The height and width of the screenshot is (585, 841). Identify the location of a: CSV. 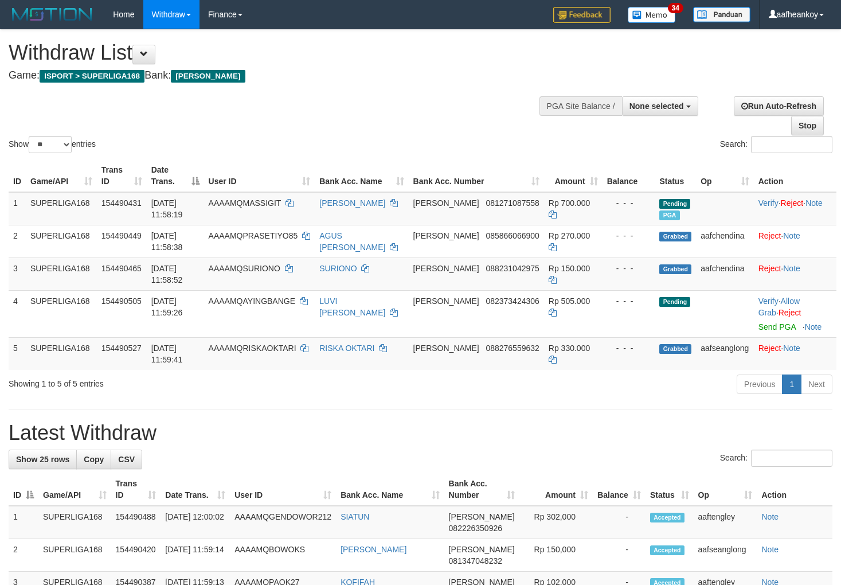
(126, 459).